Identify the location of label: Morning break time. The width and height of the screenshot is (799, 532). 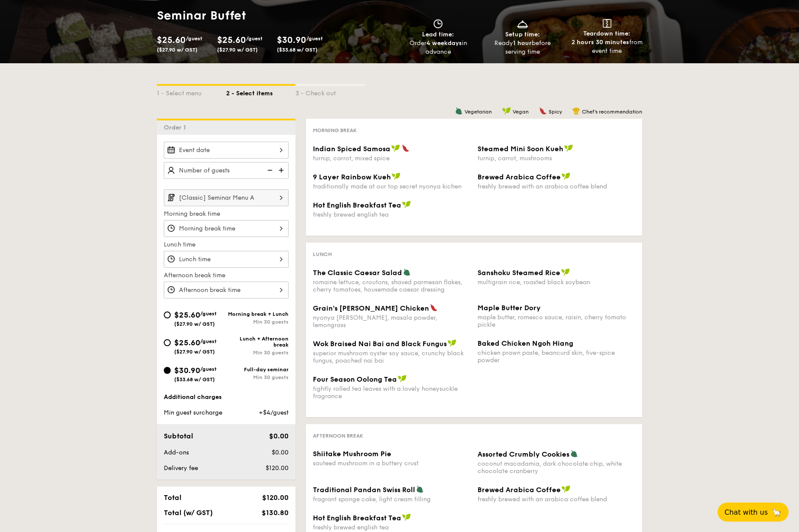
(226, 214).